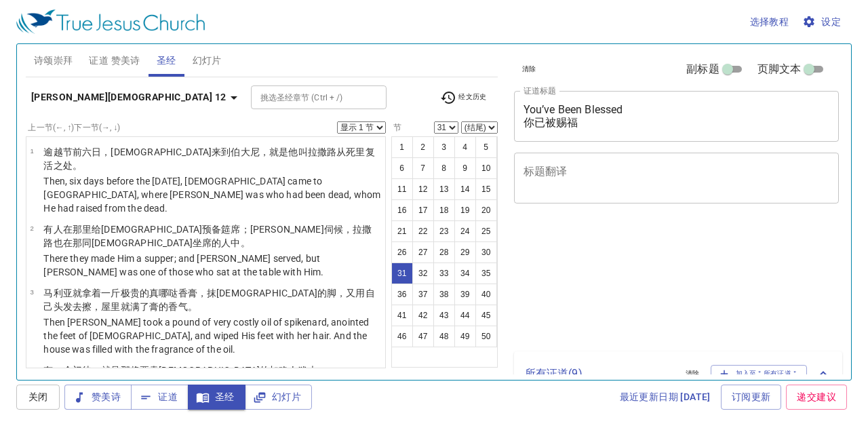 This screenshot has width=868, height=428. I want to click on button: 32, so click(423, 274).